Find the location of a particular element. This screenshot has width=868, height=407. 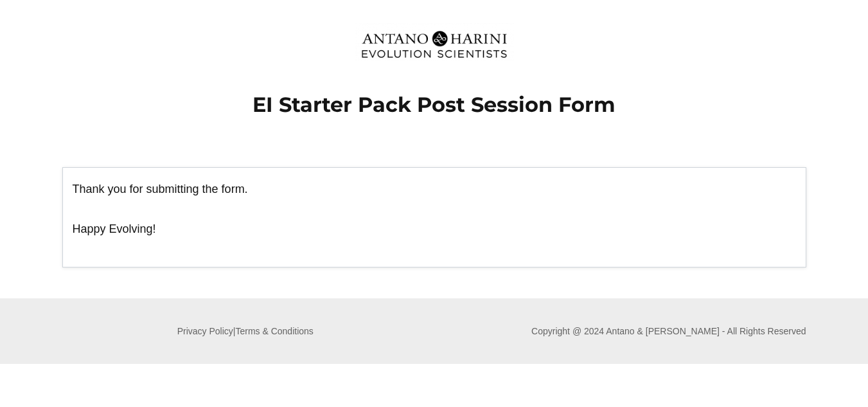

a: Terms & Conditions is located at coordinates (273, 331).